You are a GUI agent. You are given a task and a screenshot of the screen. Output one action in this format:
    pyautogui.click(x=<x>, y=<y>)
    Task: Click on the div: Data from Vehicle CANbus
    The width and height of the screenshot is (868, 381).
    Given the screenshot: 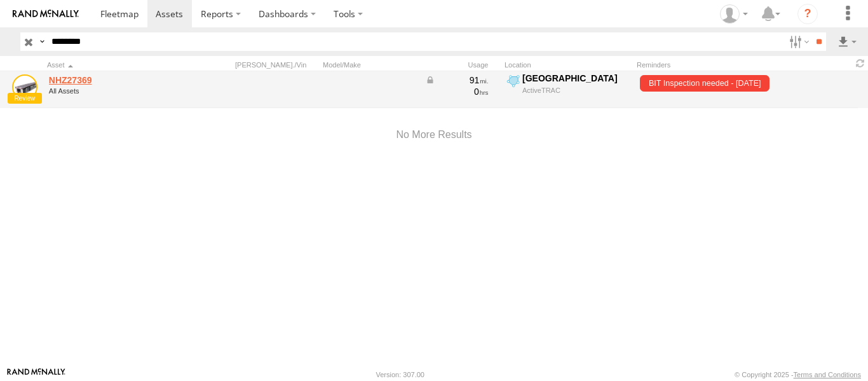 What is the action you would take?
    pyautogui.click(x=457, y=80)
    